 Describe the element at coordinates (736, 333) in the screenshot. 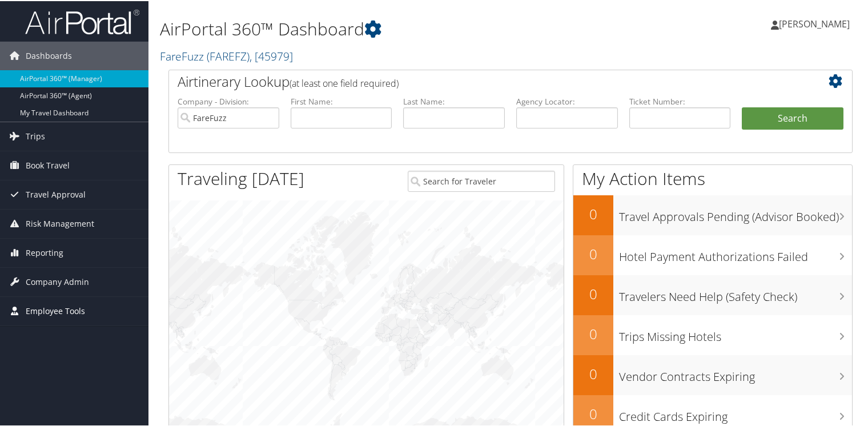

I see `h3: Trips Missing Hotels` at that location.